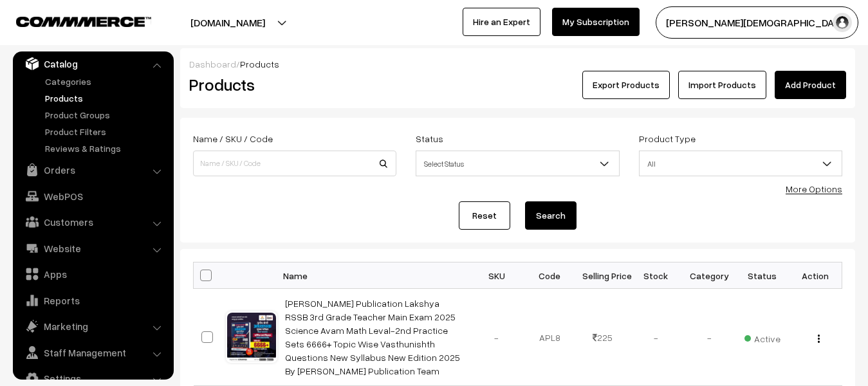  I want to click on a: Categories, so click(106, 81).